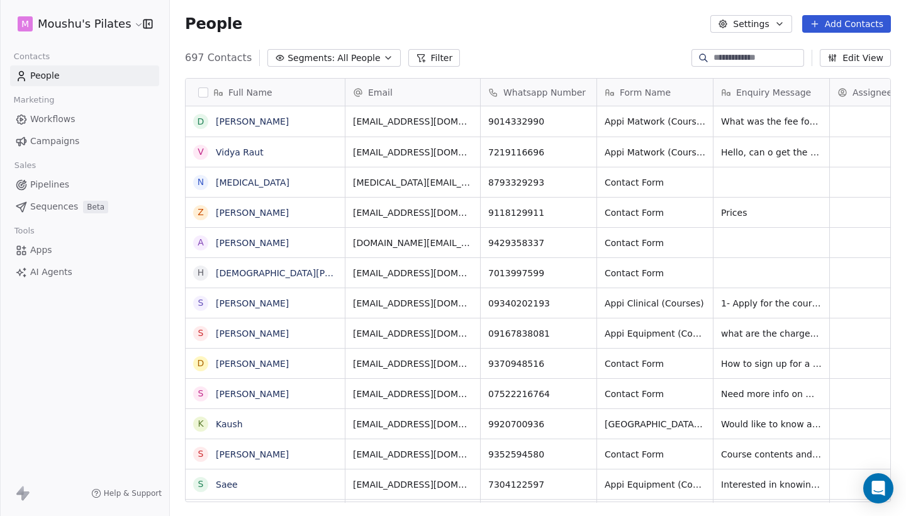 This screenshot has height=516, width=906. I want to click on span: Apps, so click(41, 250).